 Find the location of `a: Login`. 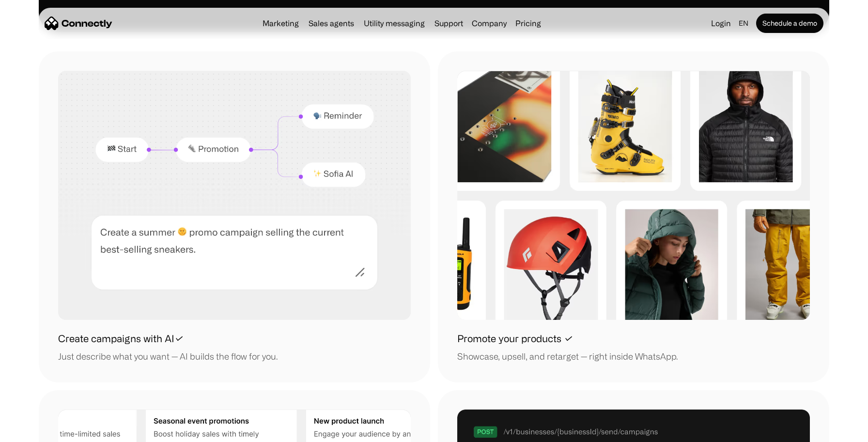

a: Login is located at coordinates (721, 23).